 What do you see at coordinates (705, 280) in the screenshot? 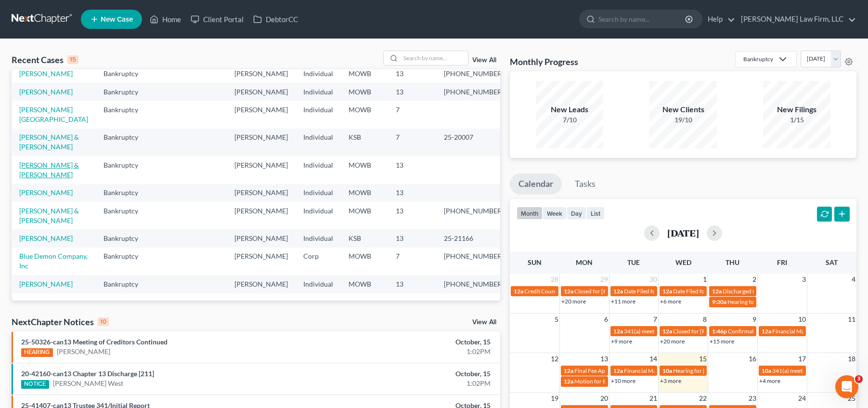
I see `span: 1` at bounding box center [705, 280].